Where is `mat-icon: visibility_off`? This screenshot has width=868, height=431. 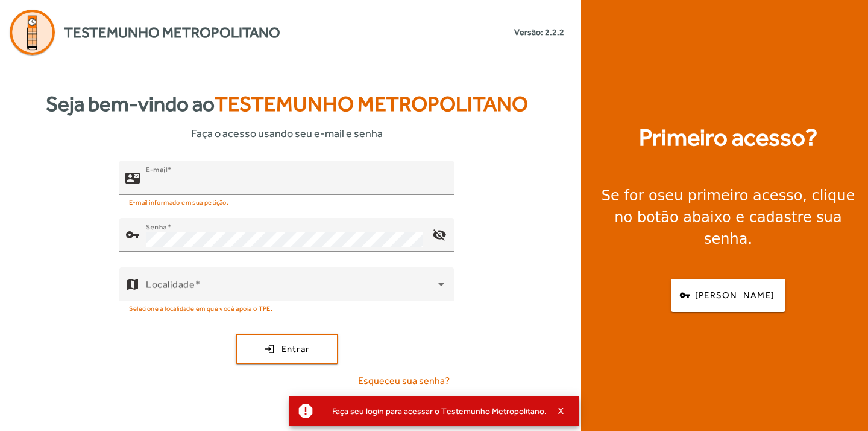 mat-icon: visibility_off is located at coordinates (440, 234).